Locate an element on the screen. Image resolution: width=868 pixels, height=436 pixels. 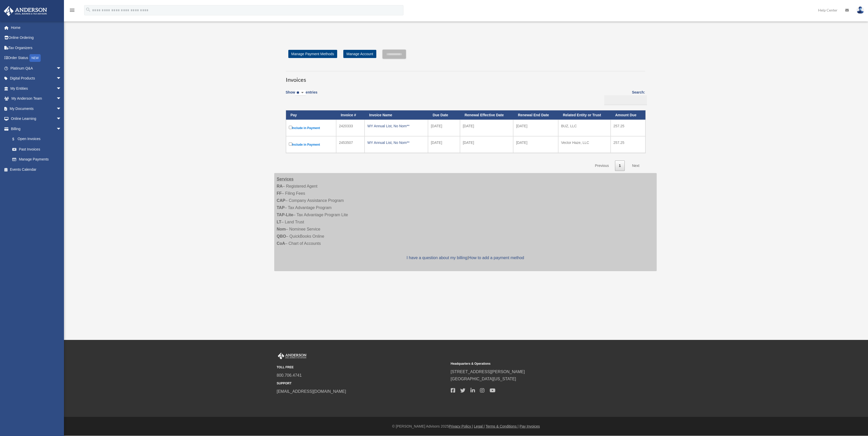
a: $Open Invoices is located at coordinates (36, 139).